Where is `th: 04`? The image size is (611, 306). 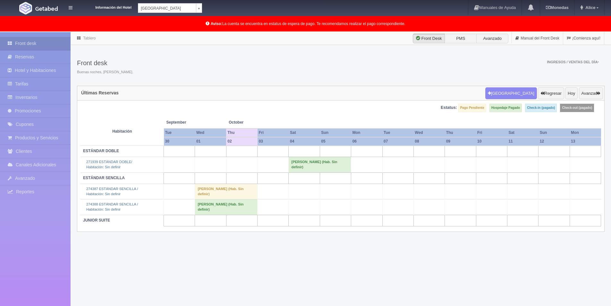 th: 04 is located at coordinates (304, 141).